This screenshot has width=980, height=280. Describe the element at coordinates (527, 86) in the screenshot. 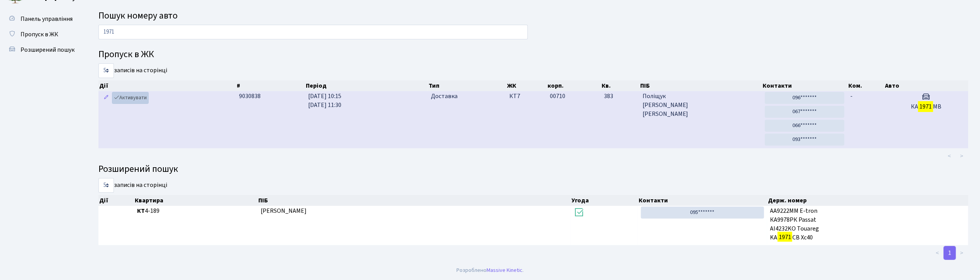

I see `th: ЖК` at that location.